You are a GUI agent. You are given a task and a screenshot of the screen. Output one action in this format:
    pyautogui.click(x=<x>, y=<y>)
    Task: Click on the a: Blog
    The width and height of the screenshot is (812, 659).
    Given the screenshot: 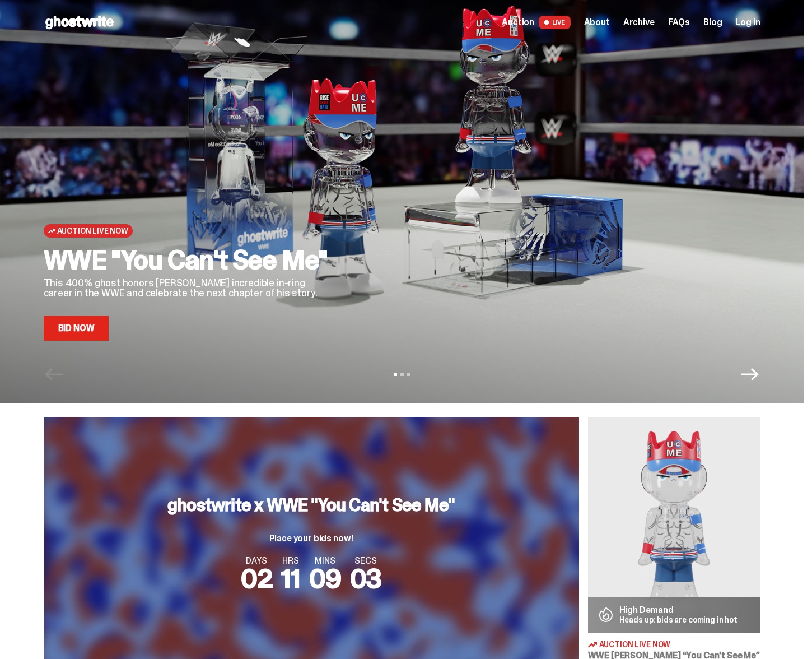 What is the action you would take?
    pyautogui.click(x=713, y=23)
    